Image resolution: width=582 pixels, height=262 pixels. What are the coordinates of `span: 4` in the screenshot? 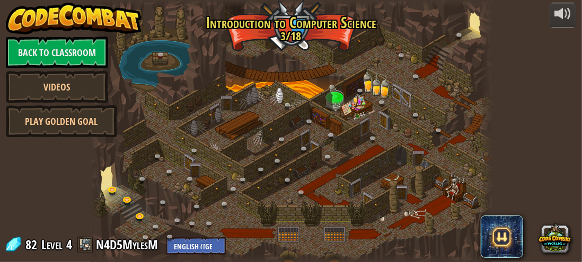 It's located at (69, 245).